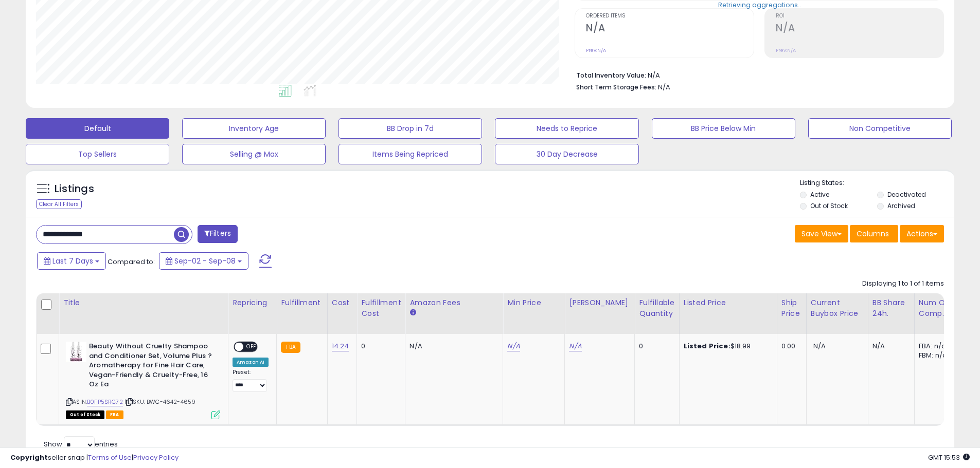  I want to click on div: Amazon Fees, so click(453, 302).